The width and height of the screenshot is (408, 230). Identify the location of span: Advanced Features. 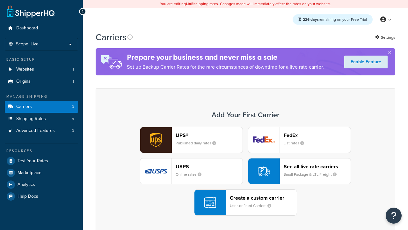
(35, 130).